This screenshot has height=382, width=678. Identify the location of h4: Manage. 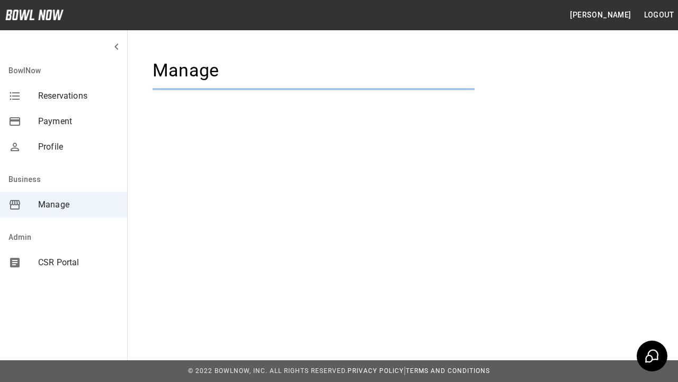
(314, 70).